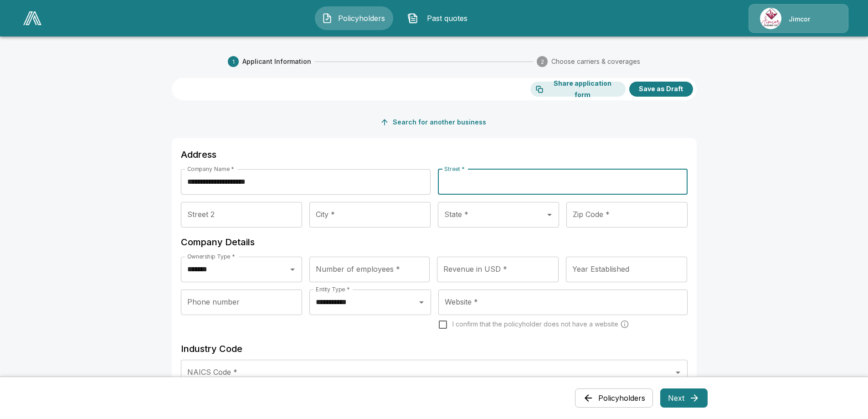 This screenshot has width=868, height=419. Describe the element at coordinates (596, 62) in the screenshot. I see `span: Choose carriers & coverages` at that location.